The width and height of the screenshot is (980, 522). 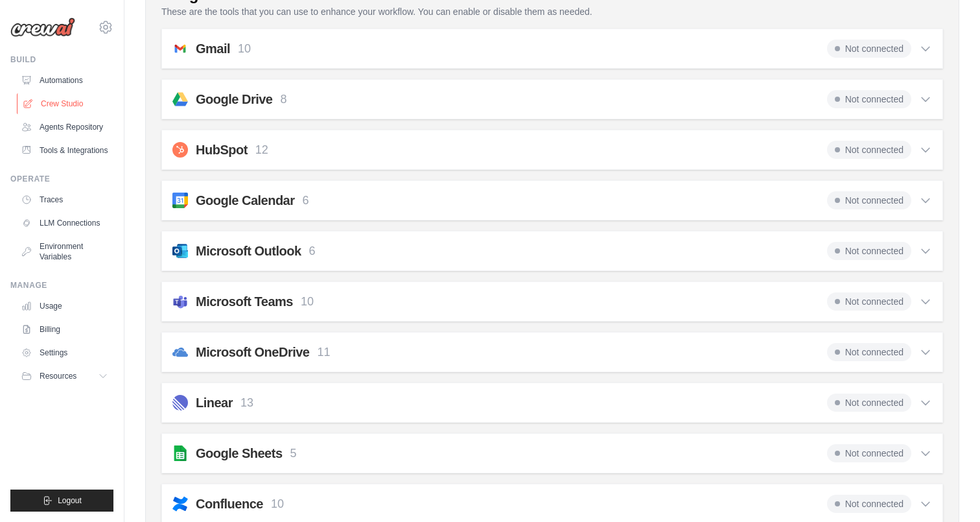 I want to click on h2: Google Calendar, so click(x=245, y=200).